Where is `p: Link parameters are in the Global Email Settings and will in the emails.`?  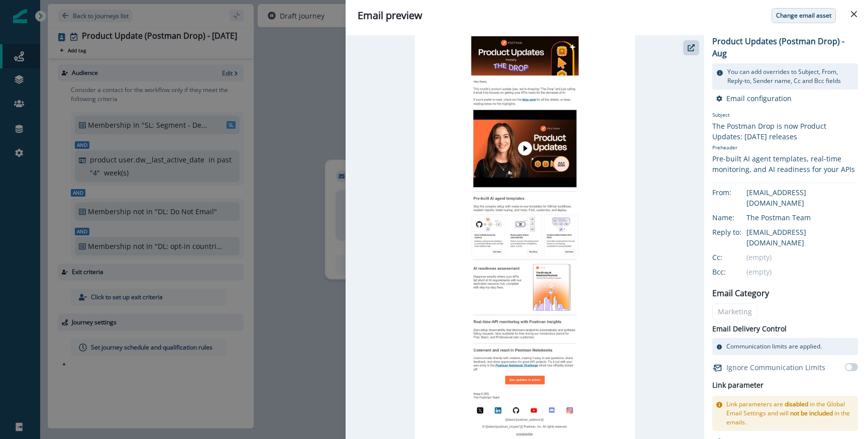
p: Link parameters are in the Global Email Settings and will in the emails. is located at coordinates (790, 413).